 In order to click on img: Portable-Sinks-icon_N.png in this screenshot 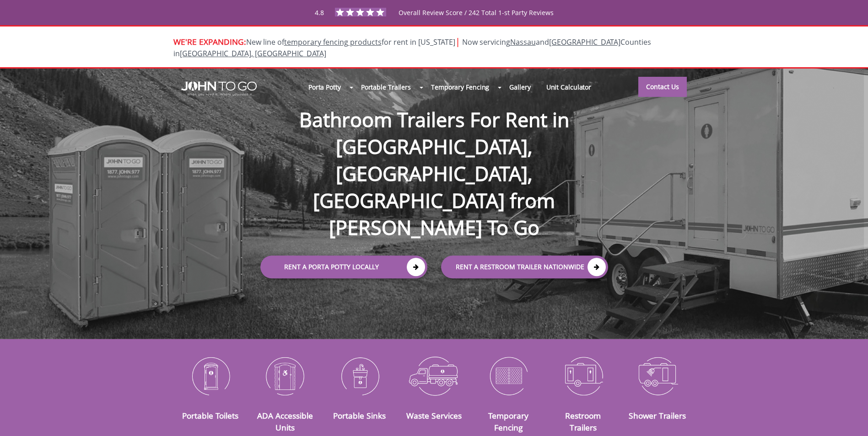, I will do `click(359, 376)`.